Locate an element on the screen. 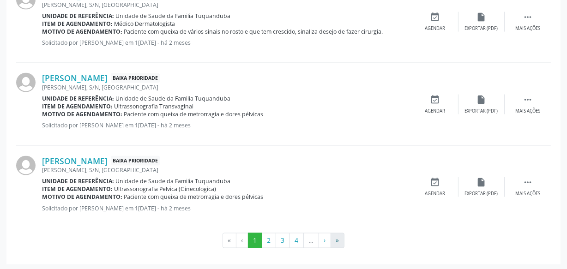 The height and width of the screenshot is (269, 567). button: Go to page 4 is located at coordinates (296, 241).